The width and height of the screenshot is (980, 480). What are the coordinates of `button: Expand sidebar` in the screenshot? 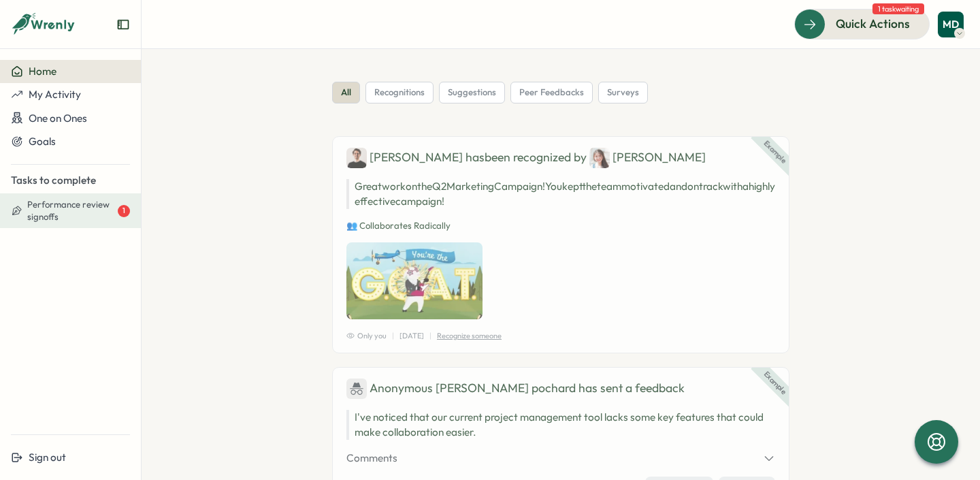 It's located at (124, 25).